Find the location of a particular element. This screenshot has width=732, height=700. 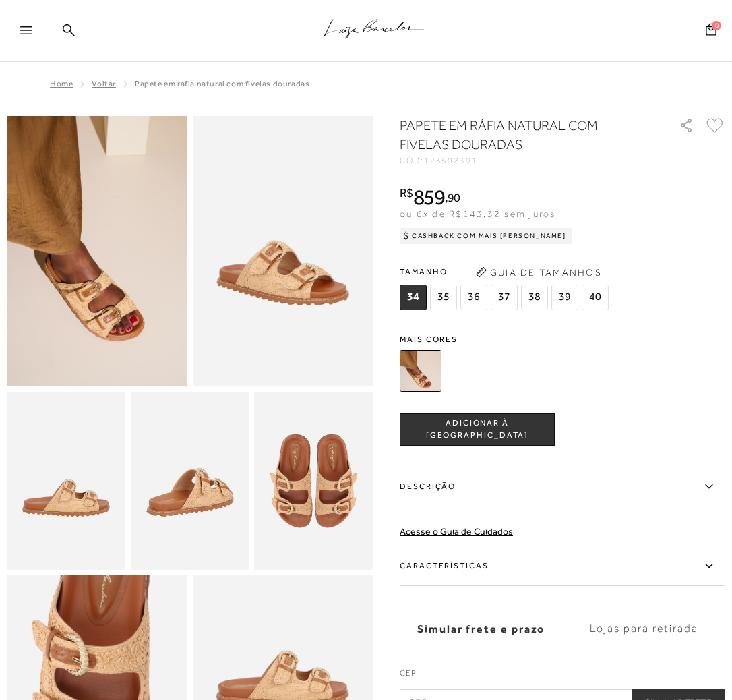

div: CÓD: is located at coordinates (532, 160).